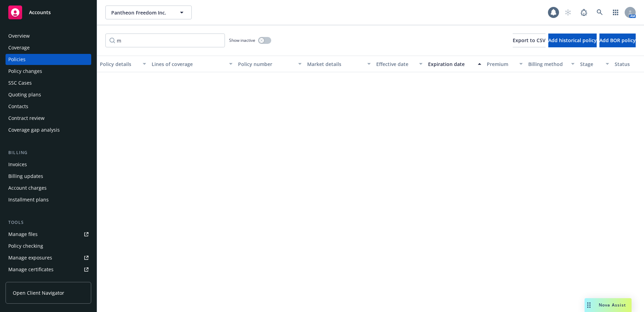  I want to click on button: Policy number, so click(270, 64).